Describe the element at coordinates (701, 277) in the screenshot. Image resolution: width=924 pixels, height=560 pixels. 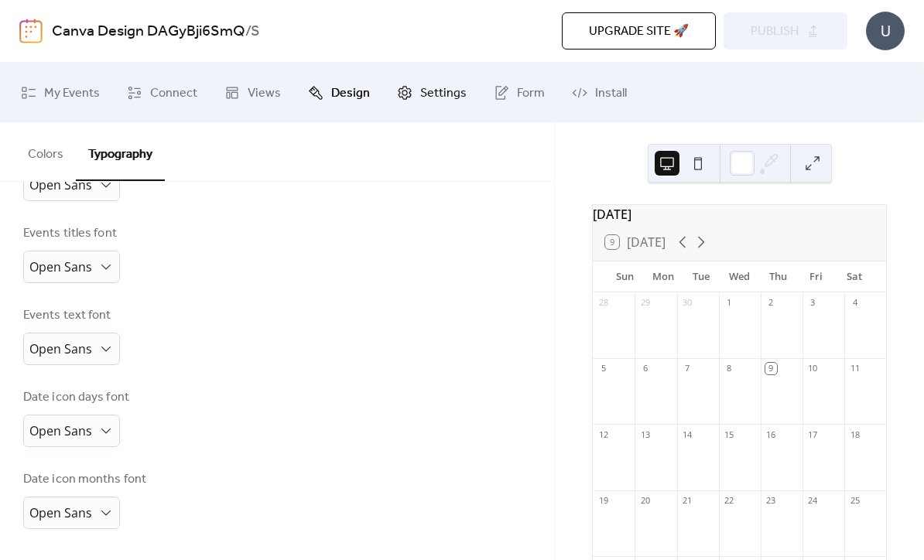
I see `div: Tue` at that location.